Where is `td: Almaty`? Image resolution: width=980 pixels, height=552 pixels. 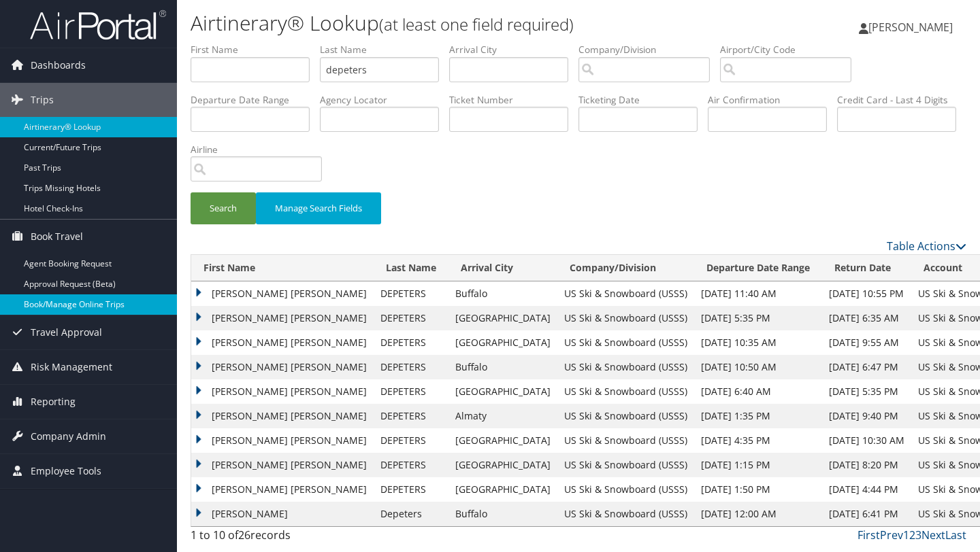 td: Almaty is located at coordinates (503, 417).